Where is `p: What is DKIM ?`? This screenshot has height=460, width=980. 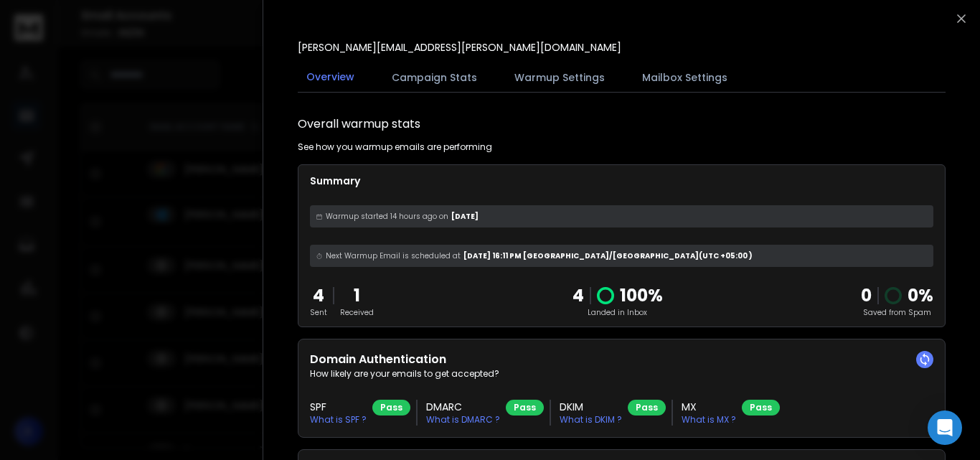 p: What is DKIM ? is located at coordinates (590, 420).